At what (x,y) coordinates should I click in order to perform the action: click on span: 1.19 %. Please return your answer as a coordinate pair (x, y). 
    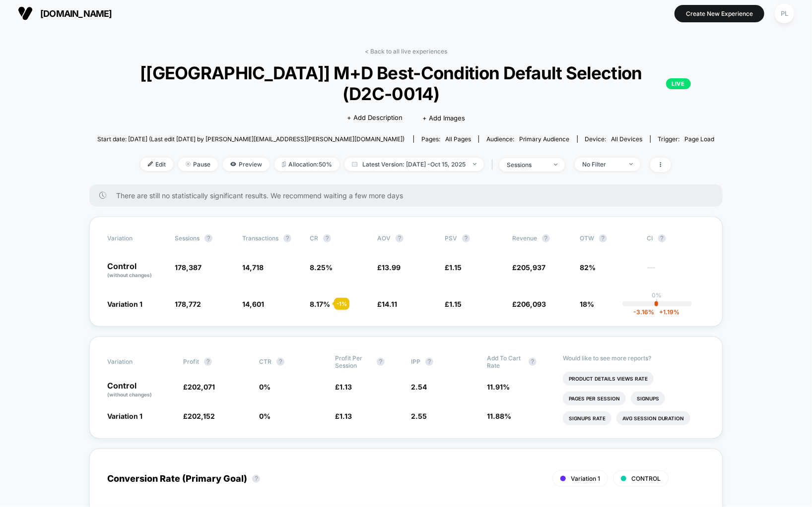
    Looking at the image, I should click on (666, 312).